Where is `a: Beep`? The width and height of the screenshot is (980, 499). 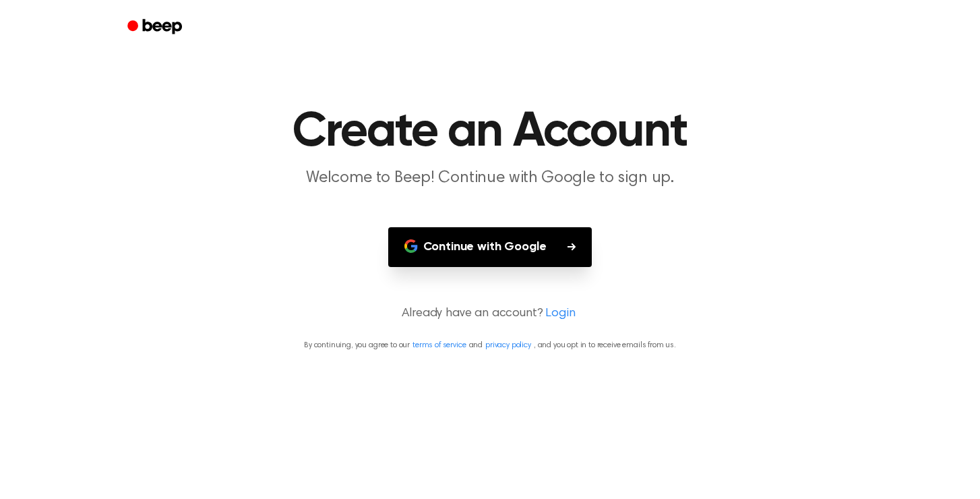 a: Beep is located at coordinates (156, 27).